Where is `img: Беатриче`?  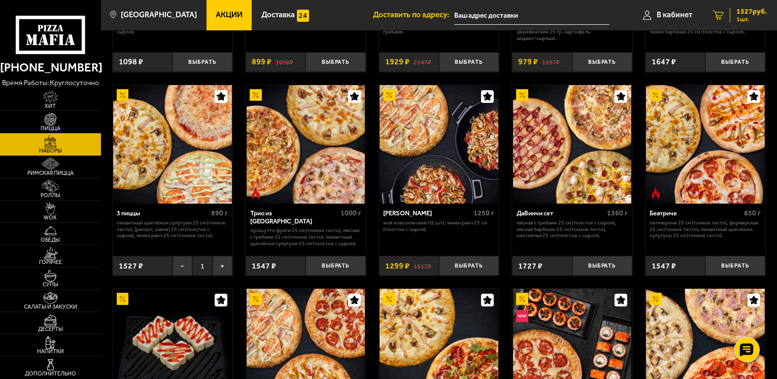
img: Беатриче is located at coordinates (705, 145).